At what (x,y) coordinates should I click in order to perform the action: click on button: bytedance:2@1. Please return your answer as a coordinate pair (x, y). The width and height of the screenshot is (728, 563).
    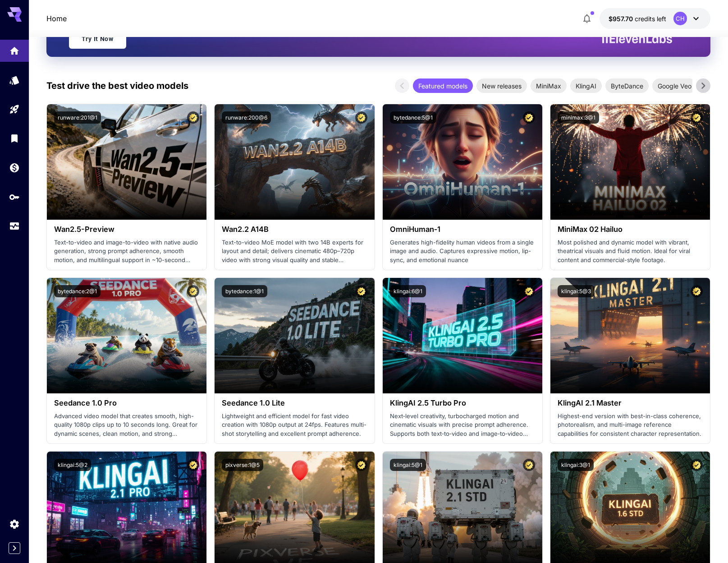
    Looking at the image, I should click on (77, 291).